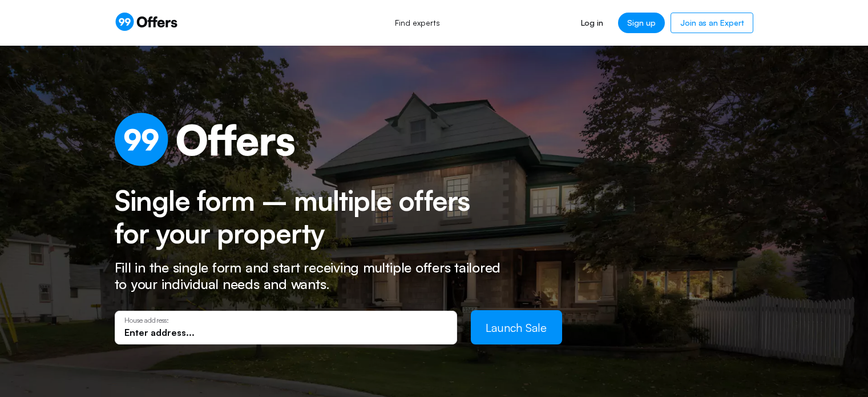 The width and height of the screenshot is (868, 397). I want to click on p: Fill in the single form and start receiving multiple offers tailored to your individual needs and..., so click(314, 276).